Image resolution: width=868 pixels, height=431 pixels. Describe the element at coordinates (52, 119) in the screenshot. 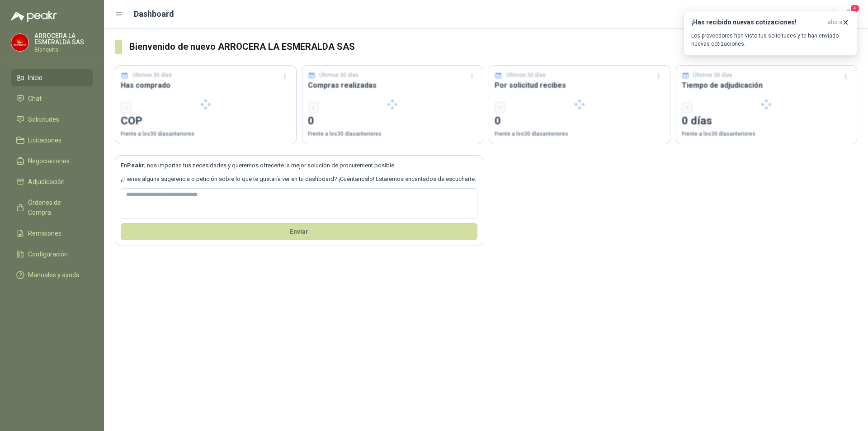

I see `a: Solicitudes` at that location.